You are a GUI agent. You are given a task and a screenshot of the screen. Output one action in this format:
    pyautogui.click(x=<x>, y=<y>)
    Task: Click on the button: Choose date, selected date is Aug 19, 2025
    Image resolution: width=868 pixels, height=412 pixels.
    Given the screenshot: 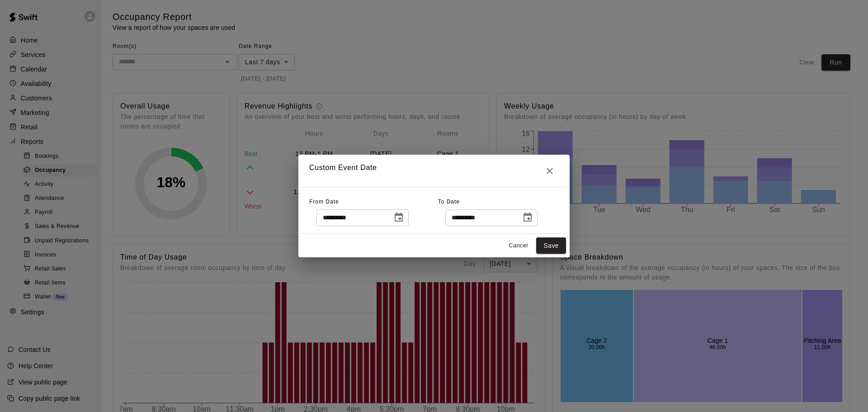 What is the action you would take?
    pyautogui.click(x=528, y=218)
    